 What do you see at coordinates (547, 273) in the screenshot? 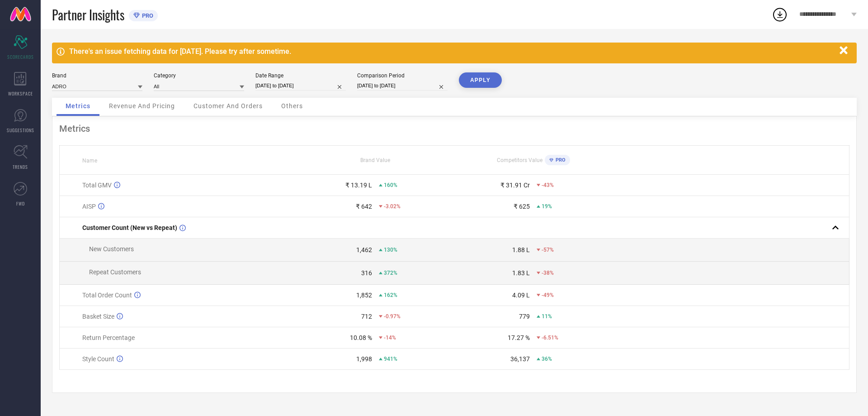
I see `span: -38%` at bounding box center [547, 273].